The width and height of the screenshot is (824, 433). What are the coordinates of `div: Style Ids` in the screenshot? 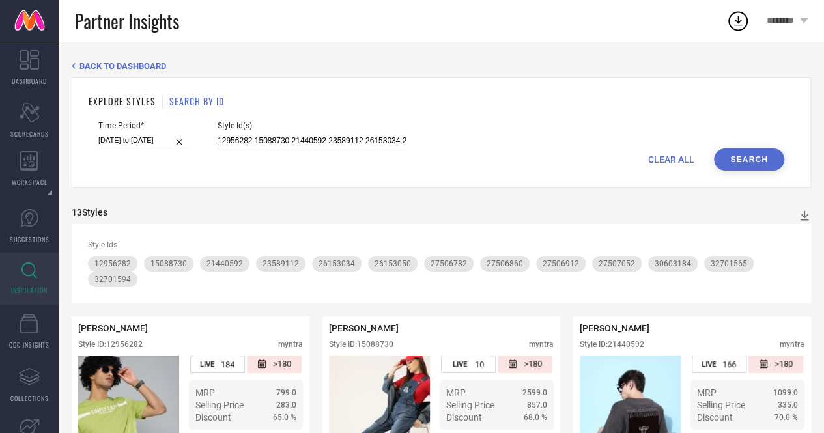 It's located at (441, 245).